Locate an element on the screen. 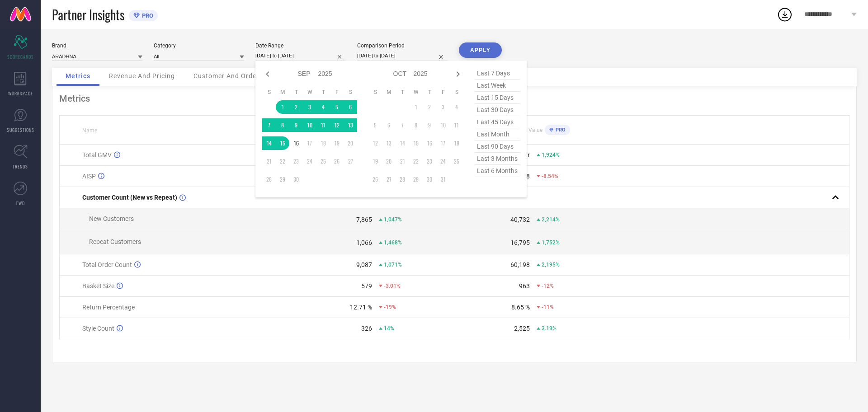 The height and width of the screenshot is (412, 868). td: Sat Oct 04 2025 is located at coordinates (457, 107).